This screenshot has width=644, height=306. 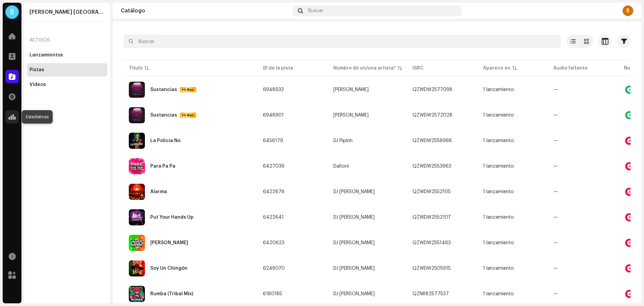 I want to click on div: QZWDW2558966, so click(x=432, y=140).